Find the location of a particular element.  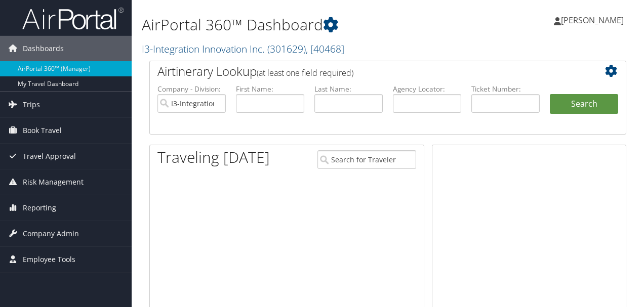

span: ( 301629 ) is located at coordinates (287, 49).